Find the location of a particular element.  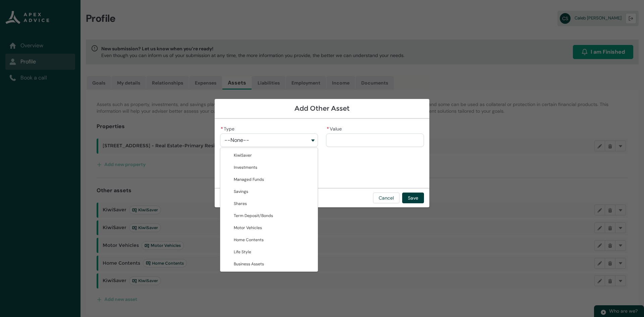

button: Type is located at coordinates (269, 140).